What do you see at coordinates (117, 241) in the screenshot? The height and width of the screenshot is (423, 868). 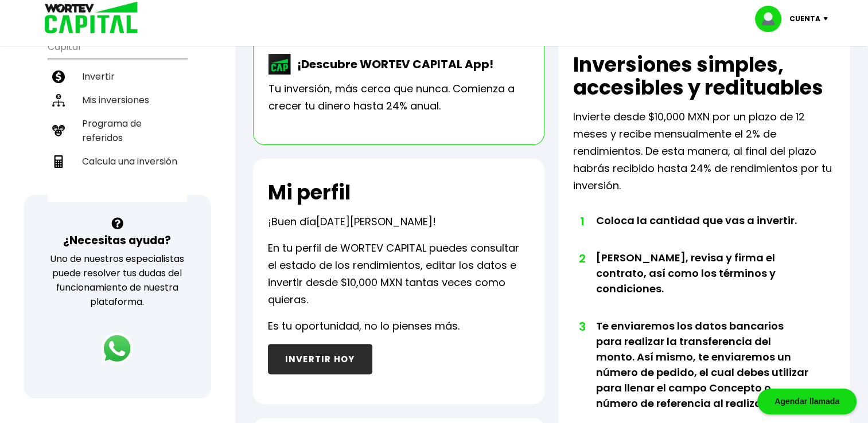 I see `h3: ¿Necesitas ayuda?` at bounding box center [117, 241].